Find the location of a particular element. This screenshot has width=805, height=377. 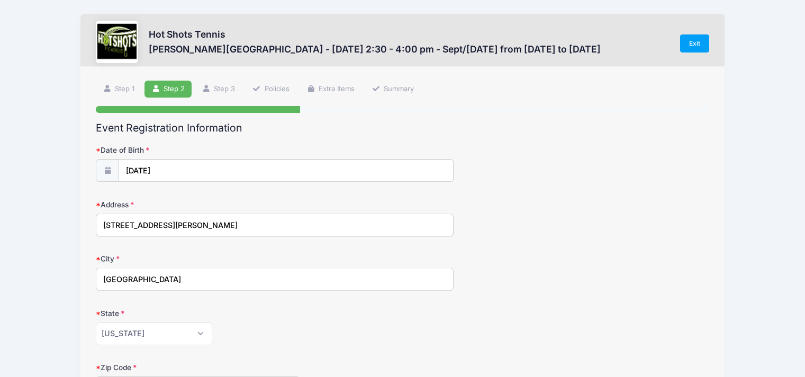

label: State is located at coordinates (198, 313).